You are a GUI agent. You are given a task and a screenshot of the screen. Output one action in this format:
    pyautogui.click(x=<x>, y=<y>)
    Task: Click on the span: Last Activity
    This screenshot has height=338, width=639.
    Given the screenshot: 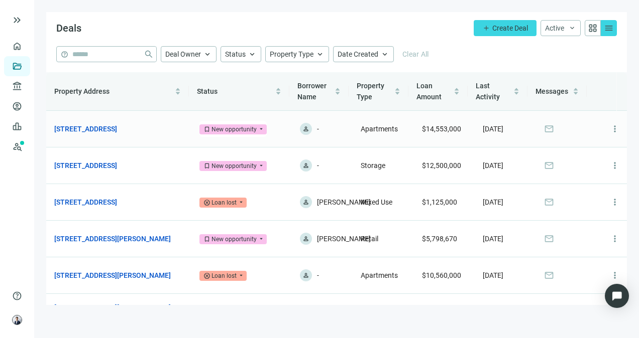 What is the action you would take?
    pyautogui.click(x=487, y=91)
    